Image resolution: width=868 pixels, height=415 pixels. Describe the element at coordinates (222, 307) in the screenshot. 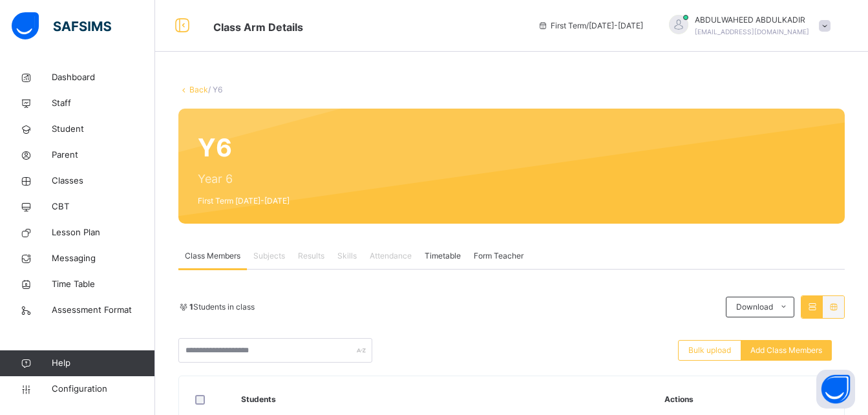

I see `span: Students in class` at that location.